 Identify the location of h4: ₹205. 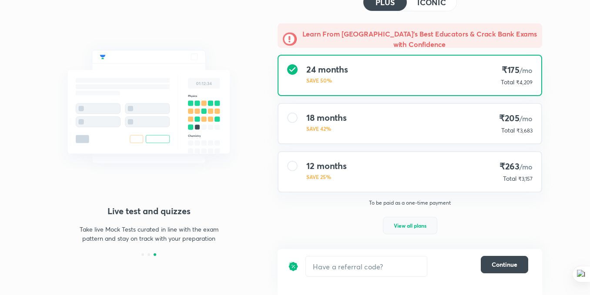
(515, 118).